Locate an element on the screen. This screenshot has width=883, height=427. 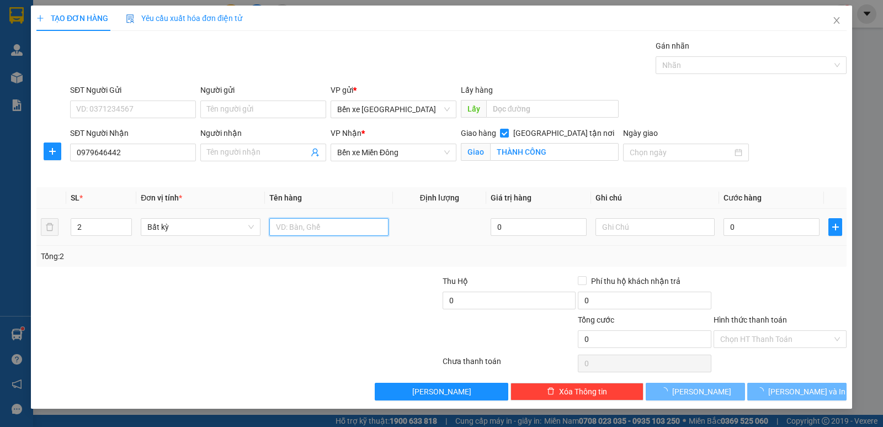
span: TẠO ĐƠN HÀNG is located at coordinates (72, 18).